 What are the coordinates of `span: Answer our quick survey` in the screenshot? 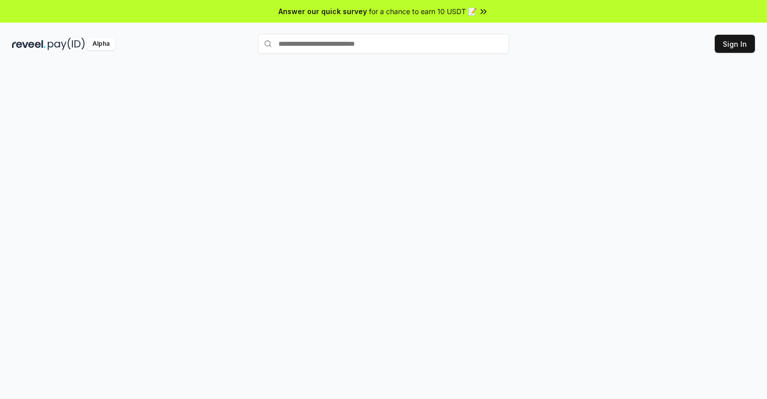 It's located at (323, 11).